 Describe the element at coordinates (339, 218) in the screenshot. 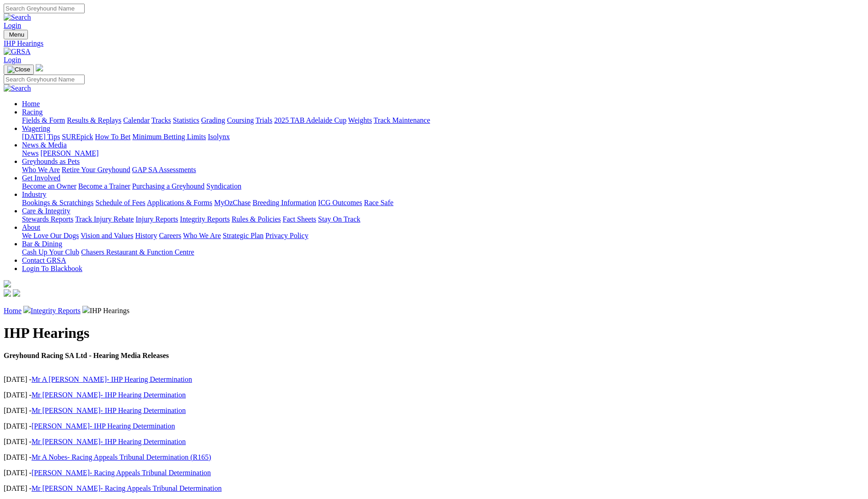

I see `a: Stay On Track` at that location.